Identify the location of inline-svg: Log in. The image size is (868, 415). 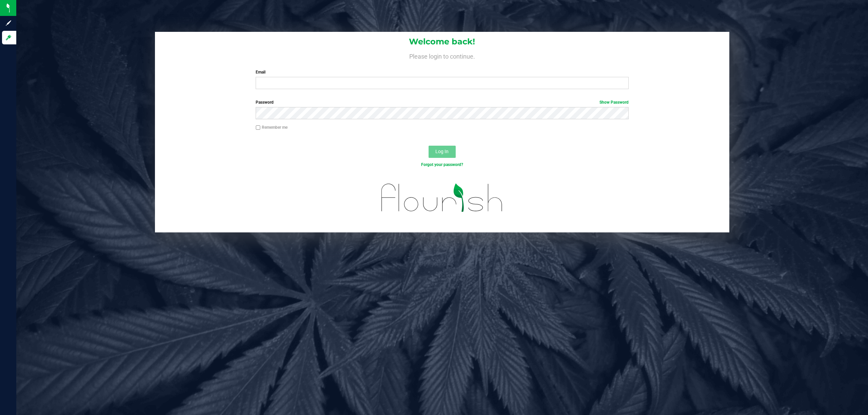
(8, 37).